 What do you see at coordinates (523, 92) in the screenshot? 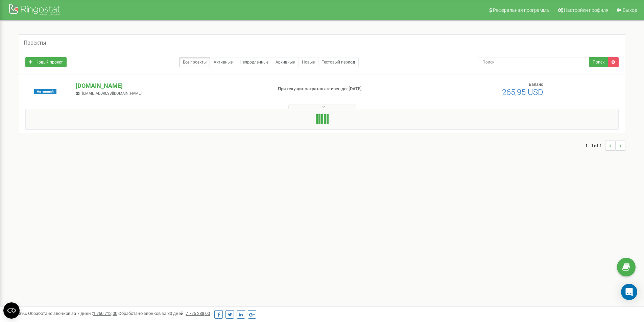
I see `span: 265,95 USD` at bounding box center [523, 92].